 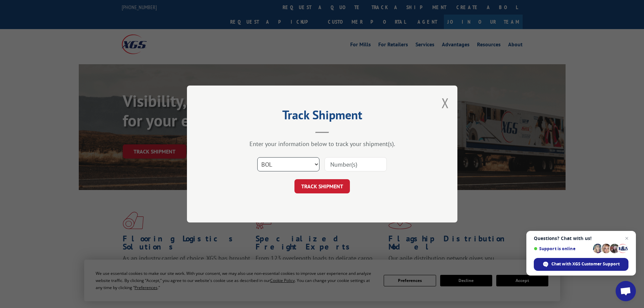 What do you see at coordinates (322, 186) in the screenshot?
I see `button: TRACK SHIPMENT` at bounding box center [322, 186].